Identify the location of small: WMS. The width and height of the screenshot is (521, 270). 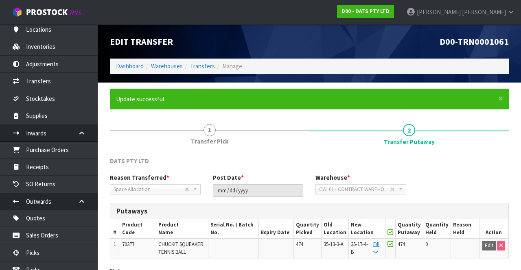
(75, 13).